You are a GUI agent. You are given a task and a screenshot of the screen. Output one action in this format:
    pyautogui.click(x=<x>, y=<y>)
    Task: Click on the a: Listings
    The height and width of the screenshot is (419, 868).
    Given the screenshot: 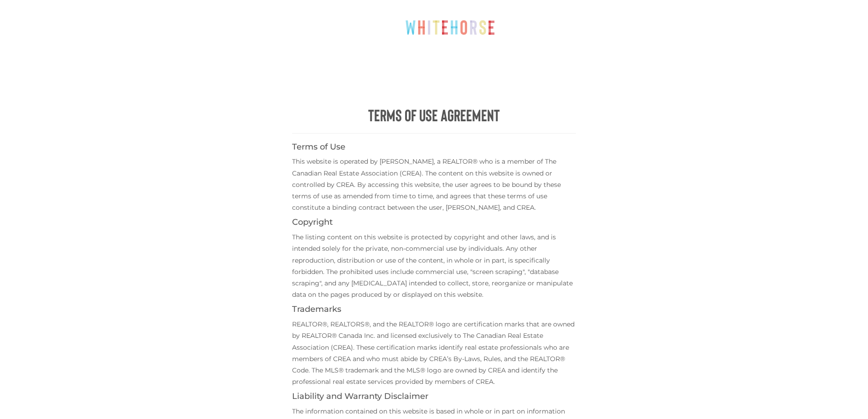 What is the action you would take?
    pyautogui.click(x=626, y=65)
    